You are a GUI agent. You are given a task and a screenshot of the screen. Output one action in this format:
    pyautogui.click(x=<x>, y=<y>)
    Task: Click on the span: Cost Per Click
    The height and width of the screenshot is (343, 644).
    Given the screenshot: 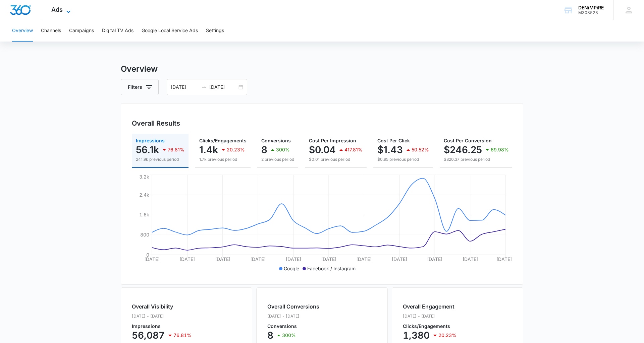 What is the action you would take?
    pyautogui.click(x=393, y=140)
    